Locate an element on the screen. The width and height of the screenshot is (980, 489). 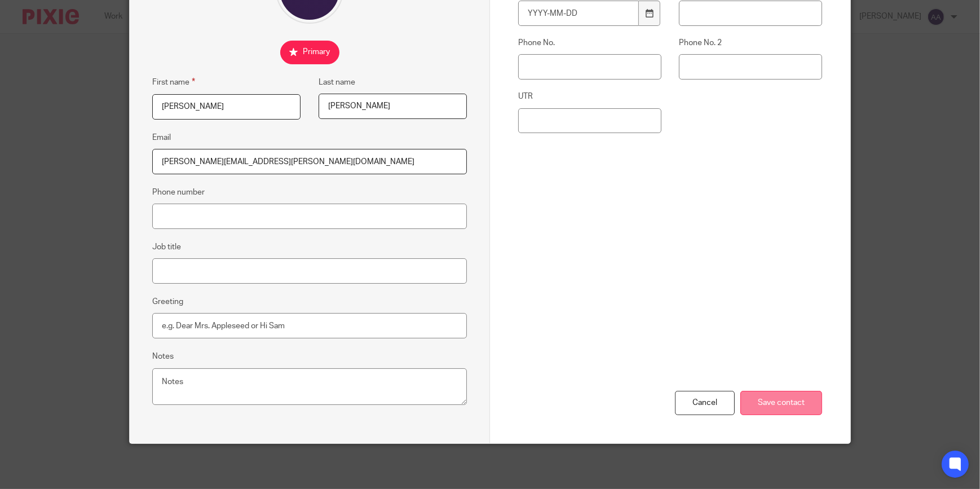
input: Save contact is located at coordinates (781, 403).